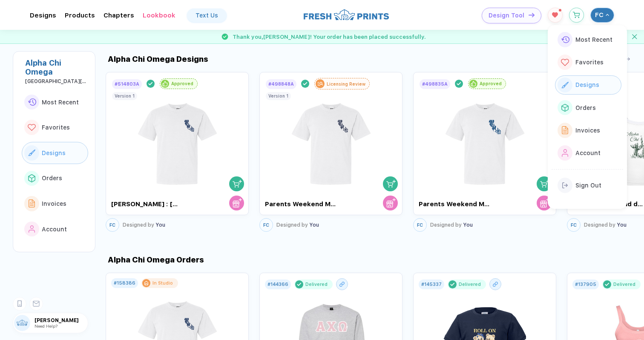 The image size is (644, 340). I want to click on div: LookbookToggle dropdown menu chapters, so click(159, 15).